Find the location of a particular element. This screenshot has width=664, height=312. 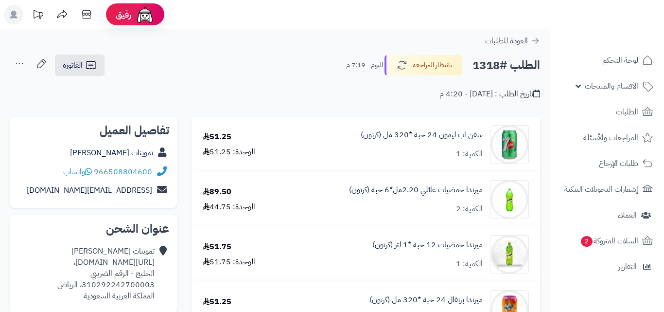

a: تحديثات المنصة is located at coordinates (38, 16).